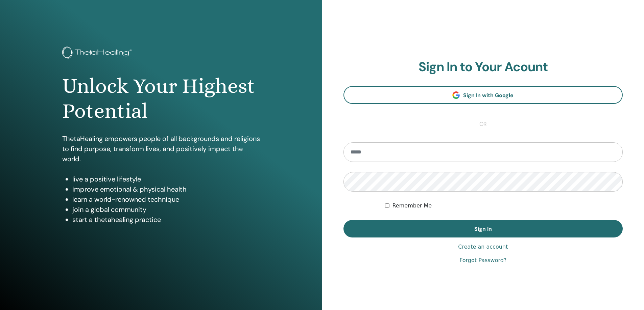 The image size is (644, 310). I want to click on div: Keep me authenticated indefinitely or until I manually logout, so click(504, 206).